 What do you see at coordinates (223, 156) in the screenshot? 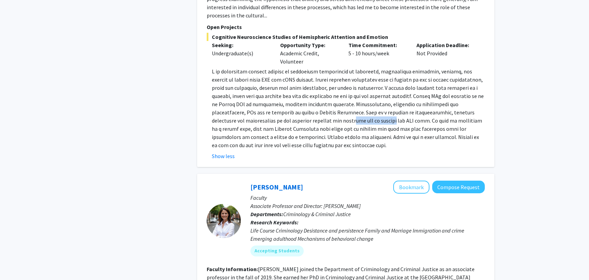
I see `button: Show less` at bounding box center [223, 156].